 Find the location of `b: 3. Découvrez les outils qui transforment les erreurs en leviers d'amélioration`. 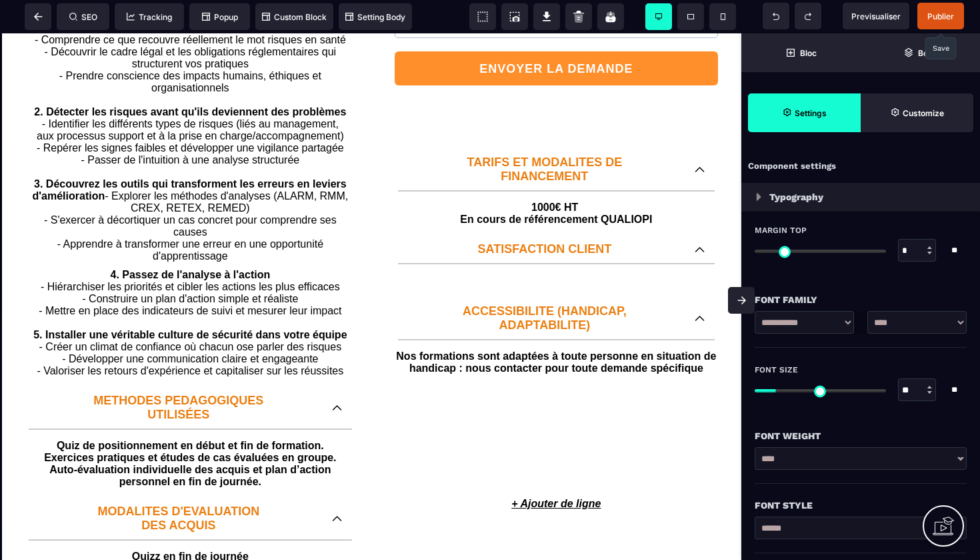

b: 3. Découvrez les outils qui transforment les erreurs en leviers d'amélioration is located at coordinates (192, 156).